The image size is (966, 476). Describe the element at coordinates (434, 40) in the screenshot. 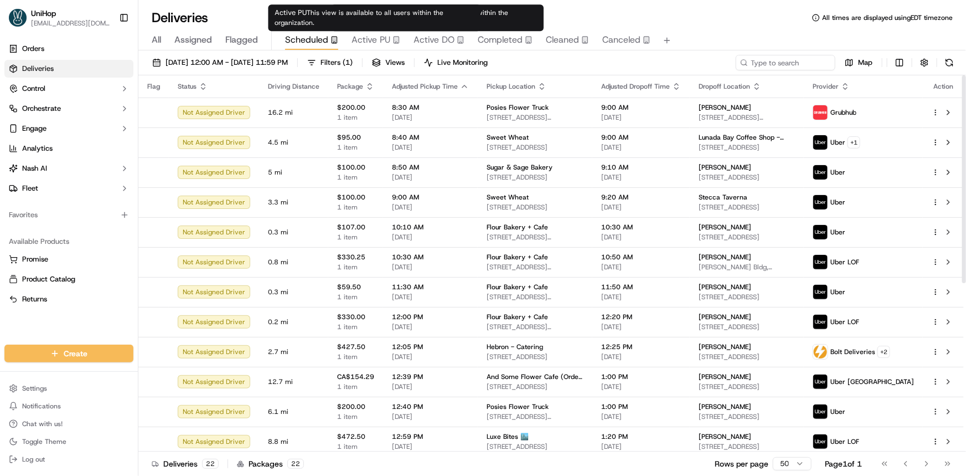

I see `span: Active DO` at that location.